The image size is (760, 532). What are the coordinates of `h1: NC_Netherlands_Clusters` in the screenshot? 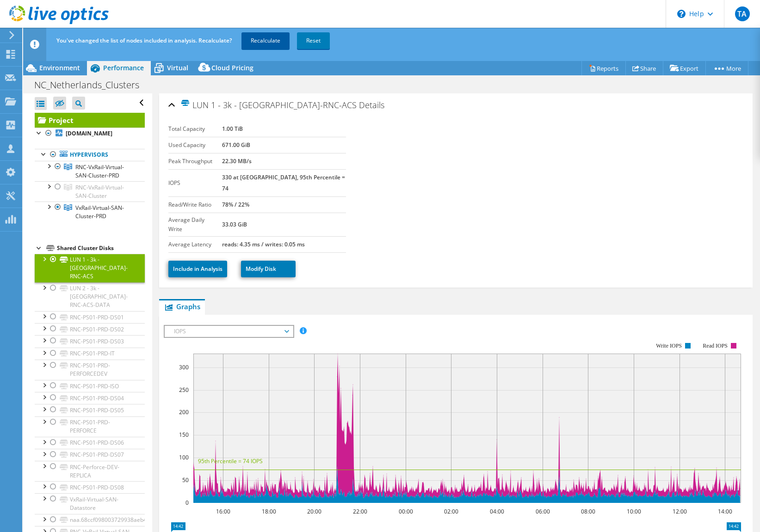 It's located at (91, 85).